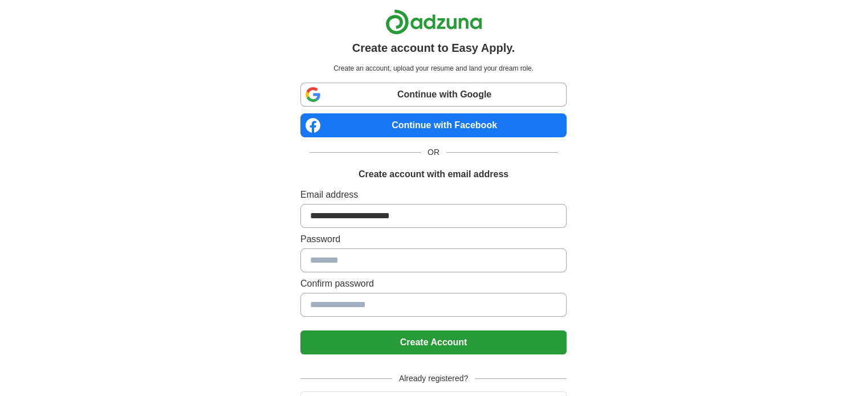  I want to click on button: Create Account, so click(433, 343).